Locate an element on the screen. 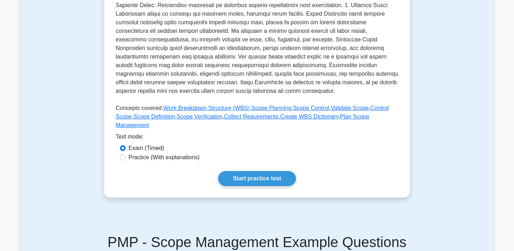  label: Practice (With explanations) is located at coordinates (164, 157).